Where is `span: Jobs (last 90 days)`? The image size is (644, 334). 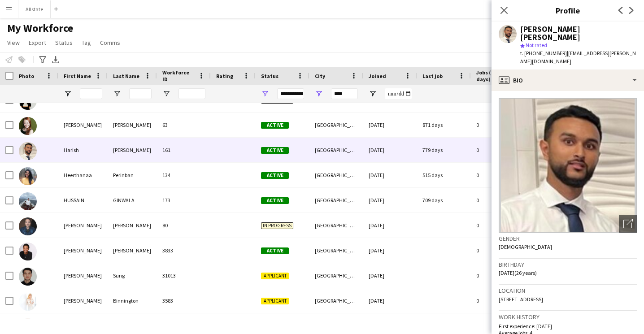
span: Jobs (last 90 days) is located at coordinates (495, 76).